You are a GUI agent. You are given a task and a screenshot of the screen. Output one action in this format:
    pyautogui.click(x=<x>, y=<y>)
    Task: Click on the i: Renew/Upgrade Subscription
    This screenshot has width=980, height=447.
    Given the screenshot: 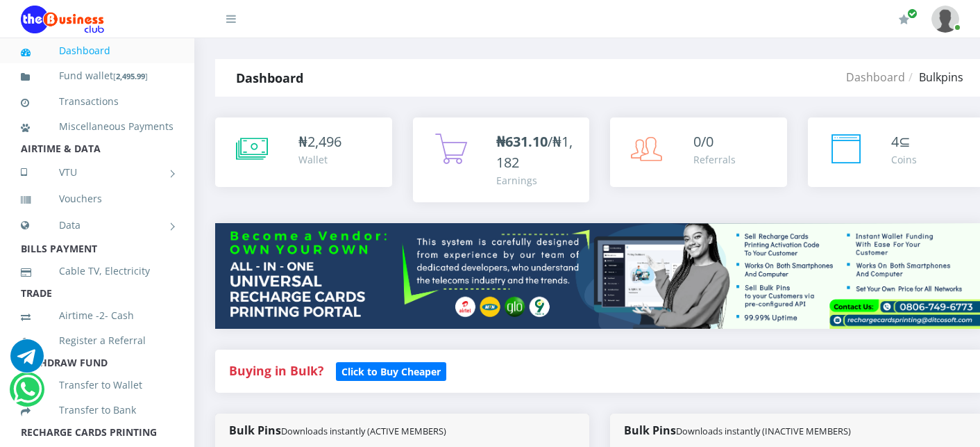 What is the action you would take?
    pyautogui.click(x=904, y=20)
    